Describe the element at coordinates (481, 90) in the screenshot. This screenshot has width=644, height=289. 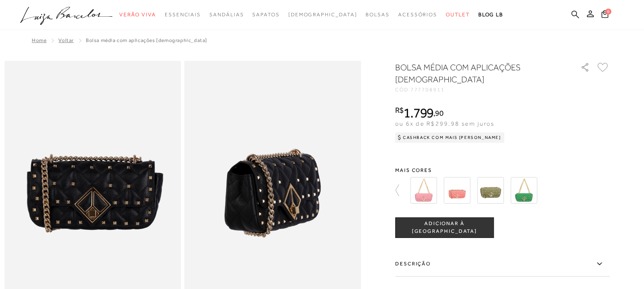
I see `div: CÓD:` at that location.